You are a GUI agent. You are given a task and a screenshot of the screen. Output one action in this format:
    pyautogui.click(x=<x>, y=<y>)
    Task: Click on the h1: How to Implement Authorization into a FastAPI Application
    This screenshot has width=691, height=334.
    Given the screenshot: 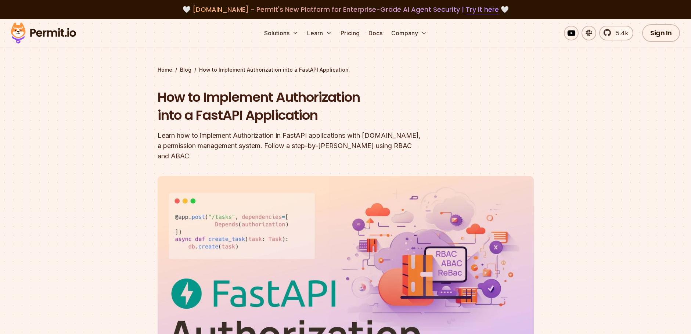 What is the action you would take?
    pyautogui.click(x=299, y=106)
    